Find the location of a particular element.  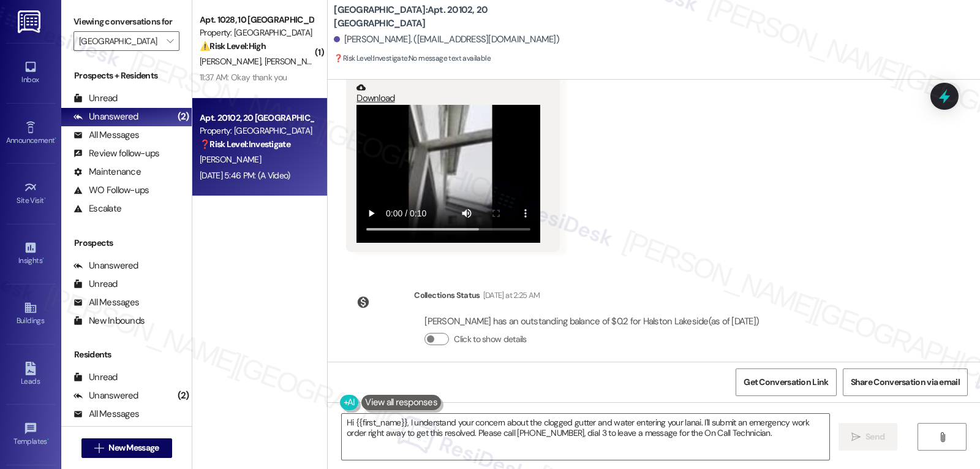

textarea: Hi {{first_name}}, I understand your concern about the clogged gutter and water entering your lan... is located at coordinates (585, 436).